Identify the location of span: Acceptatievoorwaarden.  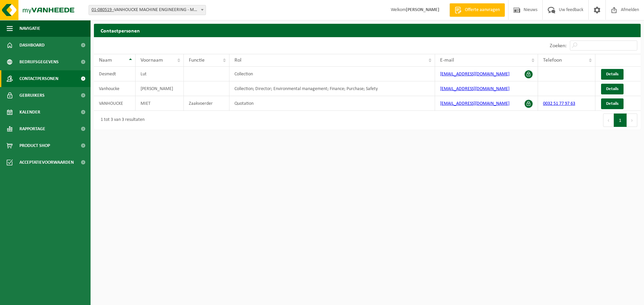
(46, 162).